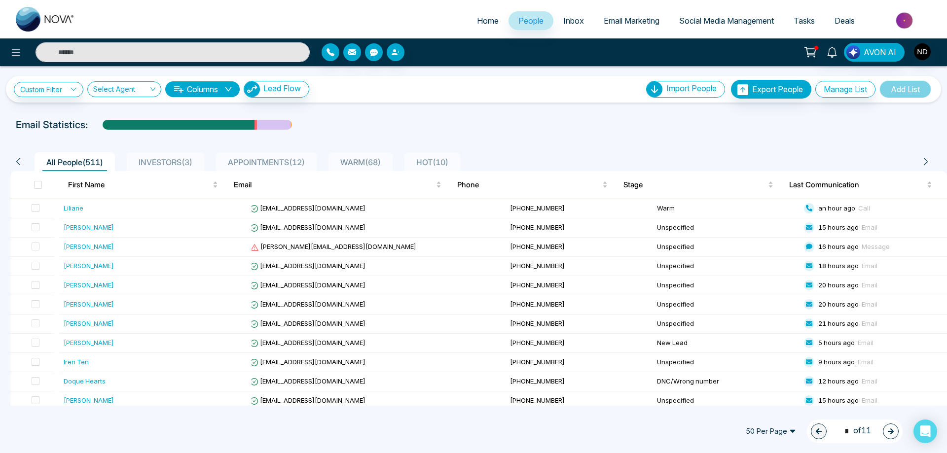 The height and width of the screenshot is (453, 947). What do you see at coordinates (73, 208) in the screenshot?
I see `div: Liliane` at bounding box center [73, 208].